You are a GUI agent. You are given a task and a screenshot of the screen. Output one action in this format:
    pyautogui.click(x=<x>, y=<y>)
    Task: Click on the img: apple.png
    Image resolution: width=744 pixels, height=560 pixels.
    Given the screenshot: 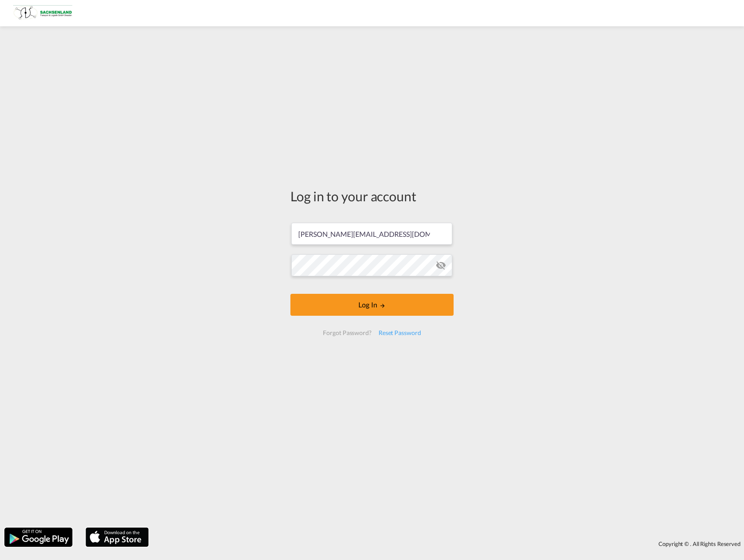 What is the action you would take?
    pyautogui.click(x=117, y=538)
    